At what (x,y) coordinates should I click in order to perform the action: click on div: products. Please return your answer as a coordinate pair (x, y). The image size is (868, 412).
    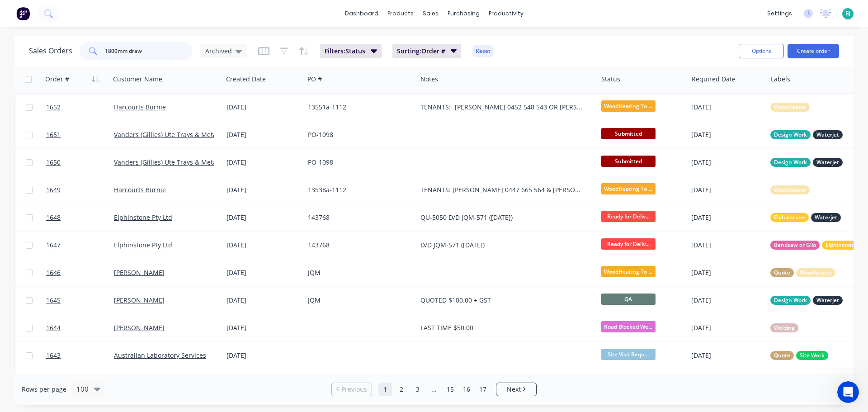
    Looking at the image, I should click on (400, 14).